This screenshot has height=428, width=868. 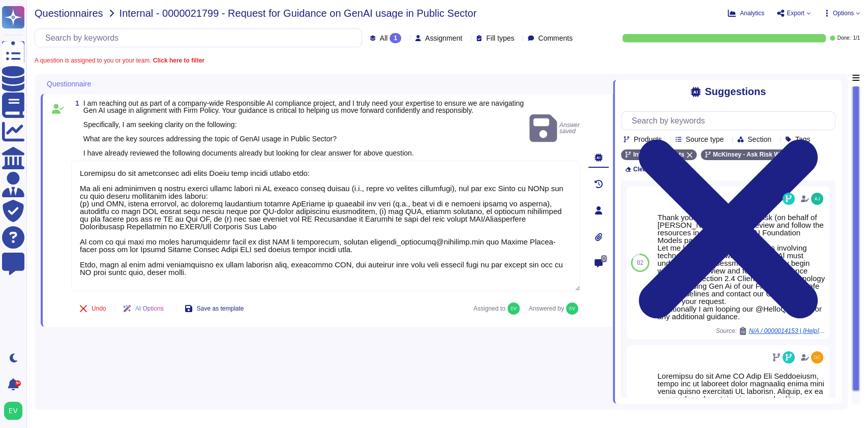 I want to click on div: 9+, so click(x=17, y=383).